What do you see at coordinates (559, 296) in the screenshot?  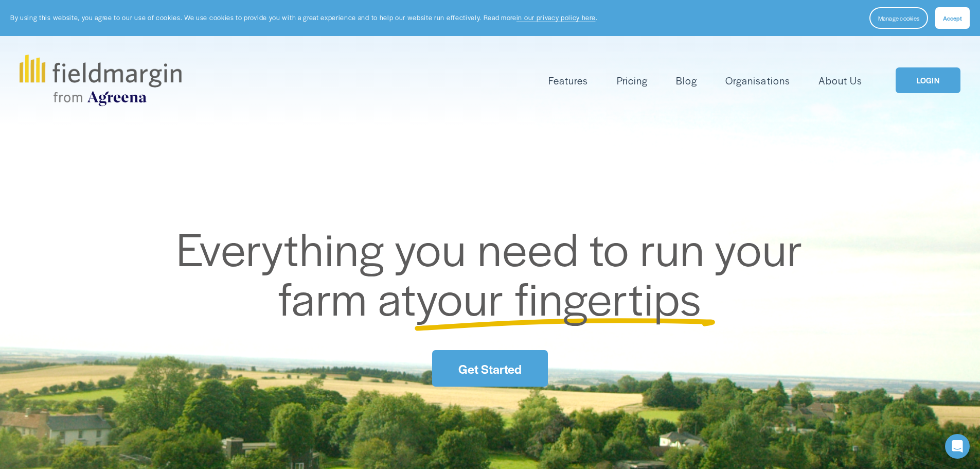 I see `span: your fingertips` at bounding box center [559, 296].